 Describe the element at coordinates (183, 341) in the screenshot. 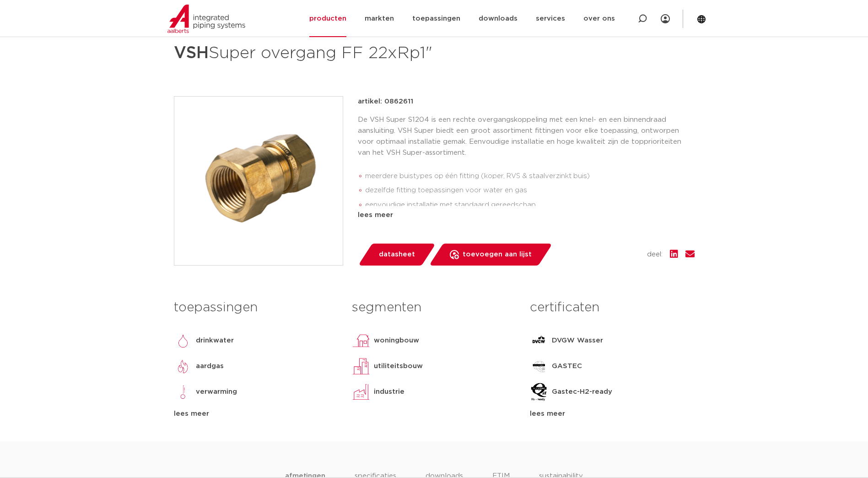

I see `img: drinkwater` at that location.